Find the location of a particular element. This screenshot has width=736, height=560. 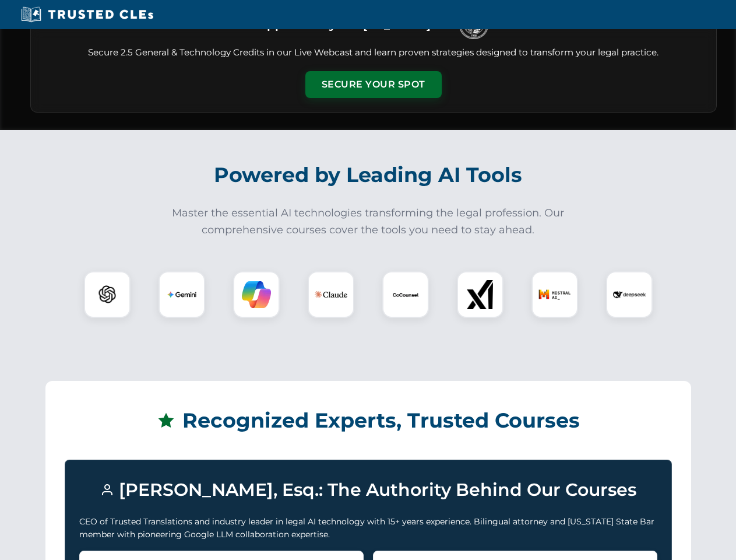

img: Copilot Logo is located at coordinates (257, 294).